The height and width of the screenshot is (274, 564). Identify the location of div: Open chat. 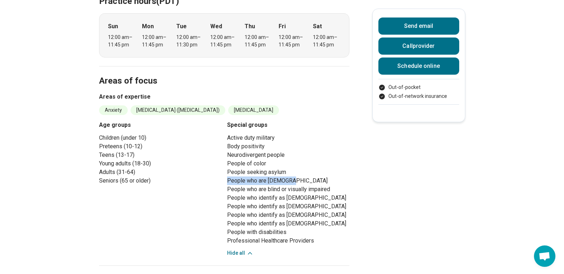
(545, 257).